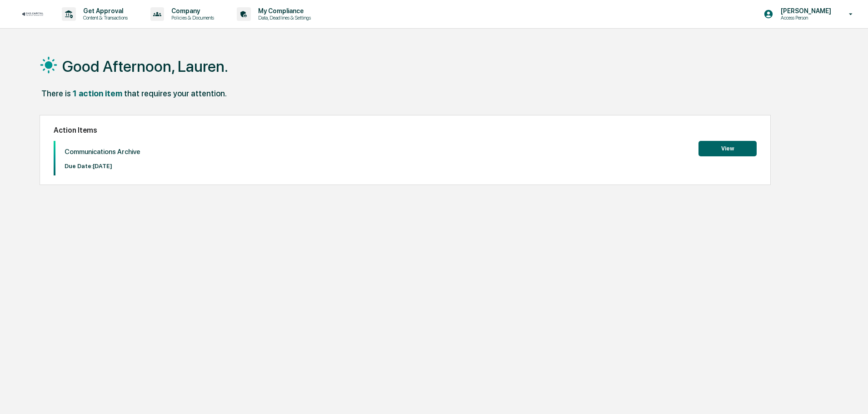 Image resolution: width=868 pixels, height=414 pixels. I want to click on p: Policies & Documents, so click(191, 18).